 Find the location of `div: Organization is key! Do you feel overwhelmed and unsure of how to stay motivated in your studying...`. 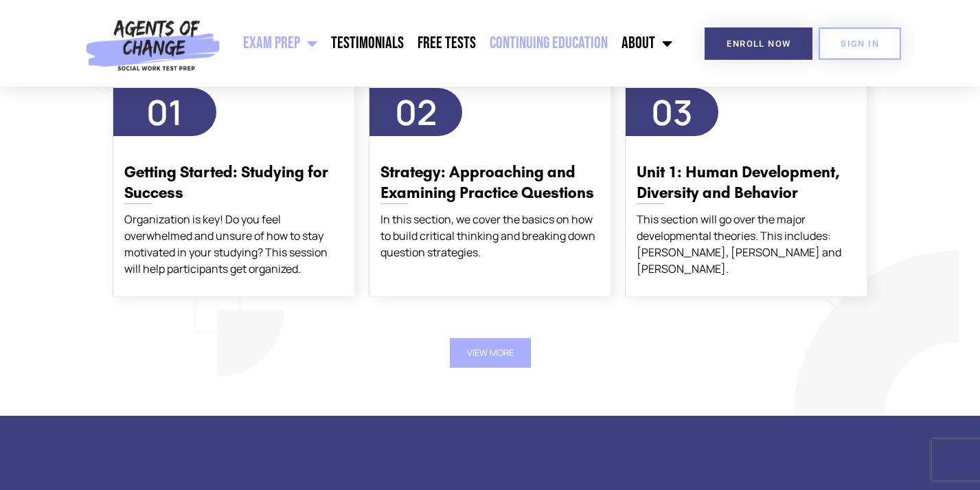

div: Organization is key! Do you feel overwhelmed and unsure of how to stay motivated in your studying... is located at coordinates (233, 244).